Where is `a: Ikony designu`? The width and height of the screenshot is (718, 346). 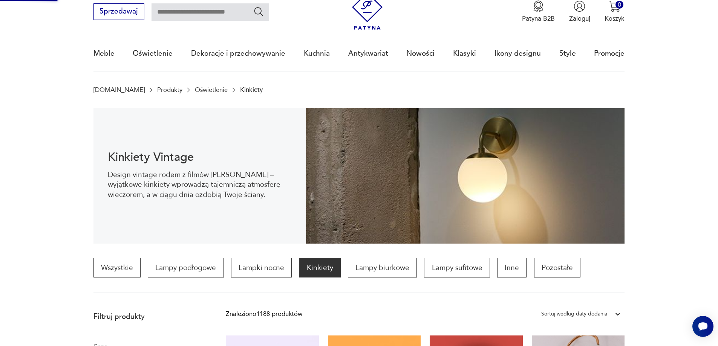
a: Ikony designu is located at coordinates (517, 53).